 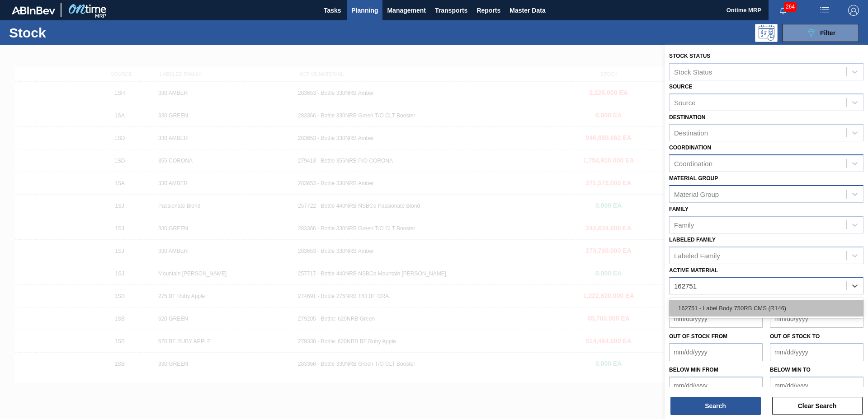 What do you see at coordinates (689, 56) in the screenshot?
I see `label: Stock Status` at bounding box center [689, 56].